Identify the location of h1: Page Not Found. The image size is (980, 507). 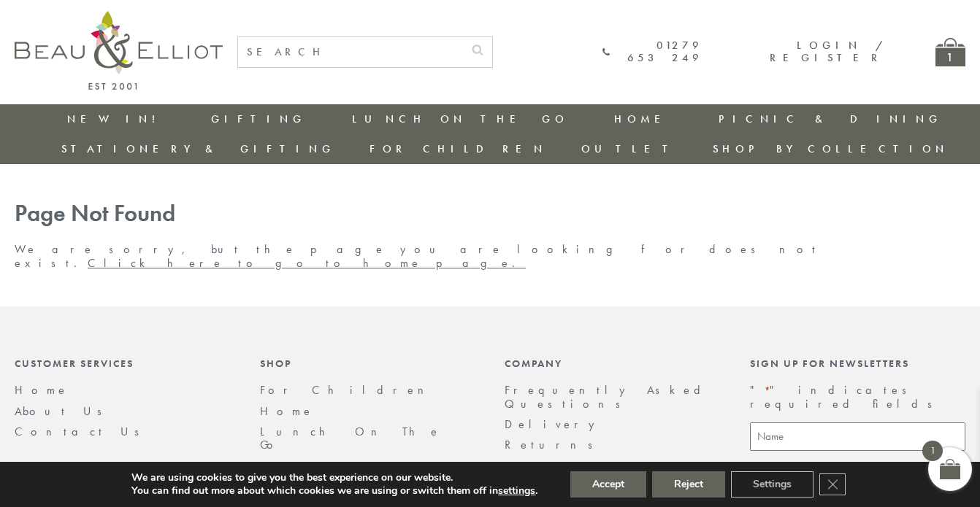
(490, 214).